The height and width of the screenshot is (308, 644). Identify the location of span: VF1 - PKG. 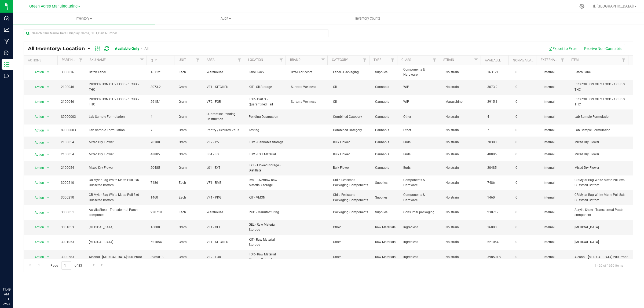
(224, 198).